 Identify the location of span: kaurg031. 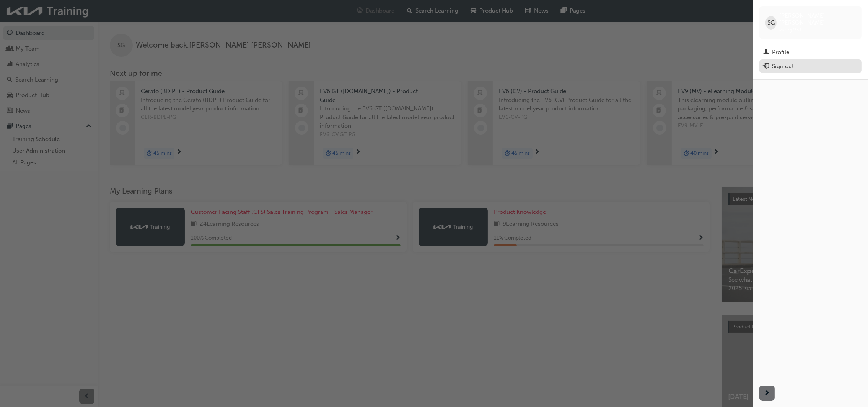
(791, 30).